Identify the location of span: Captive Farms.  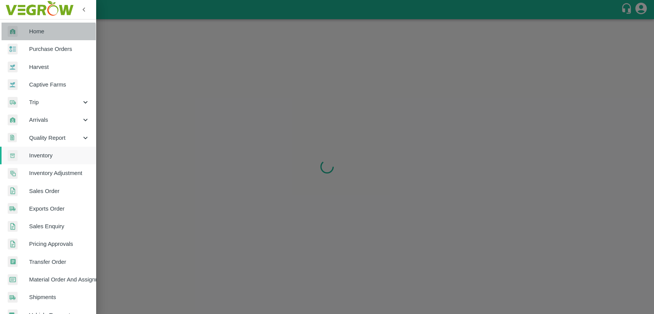
(59, 85).